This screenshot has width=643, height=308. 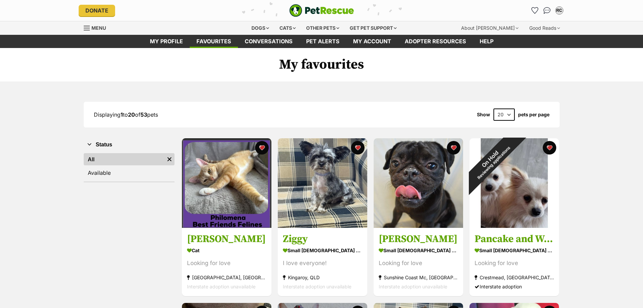 I want to click on div: Kingaroy, QLD, so click(x=322, y=277).